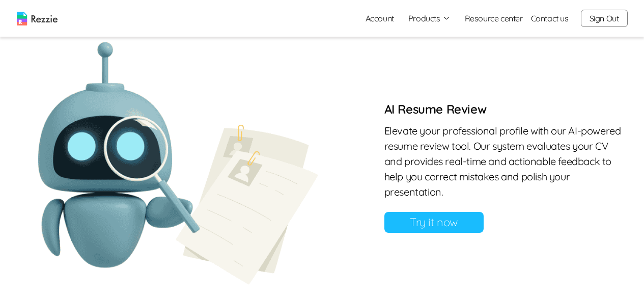 The width and height of the screenshot is (644, 298). What do you see at coordinates (434, 222) in the screenshot?
I see `a: Try it now` at bounding box center [434, 222].